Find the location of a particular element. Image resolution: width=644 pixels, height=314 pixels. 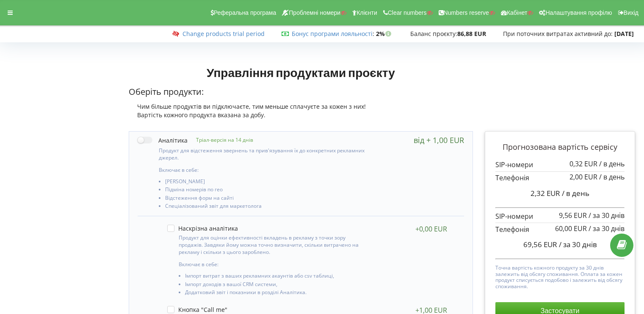

p: Прогнозована вартість сервісу is located at coordinates (559, 147).